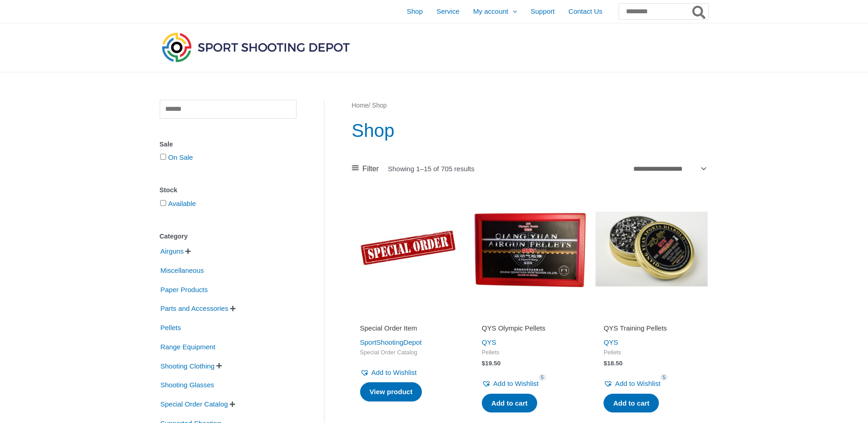  Describe the element at coordinates (228, 190) in the screenshot. I see `div: Stock` at that location.